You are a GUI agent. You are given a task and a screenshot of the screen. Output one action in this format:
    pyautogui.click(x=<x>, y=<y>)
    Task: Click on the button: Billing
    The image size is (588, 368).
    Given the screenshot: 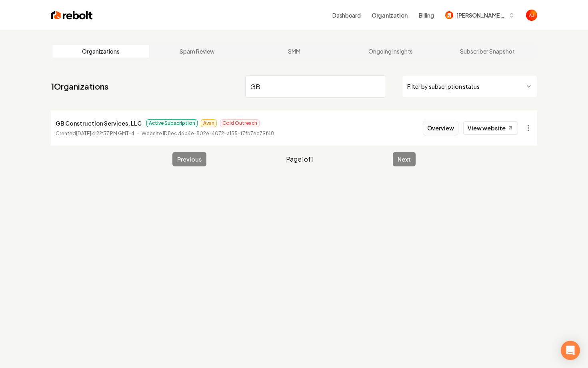 What is the action you would take?
    pyautogui.click(x=427, y=15)
    